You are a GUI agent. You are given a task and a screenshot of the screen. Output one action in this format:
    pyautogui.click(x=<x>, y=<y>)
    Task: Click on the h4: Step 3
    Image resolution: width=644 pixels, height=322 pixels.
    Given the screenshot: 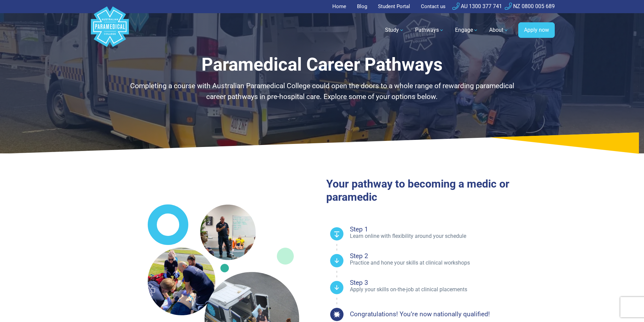 What is the action you would take?
    pyautogui.click(x=452, y=283)
    